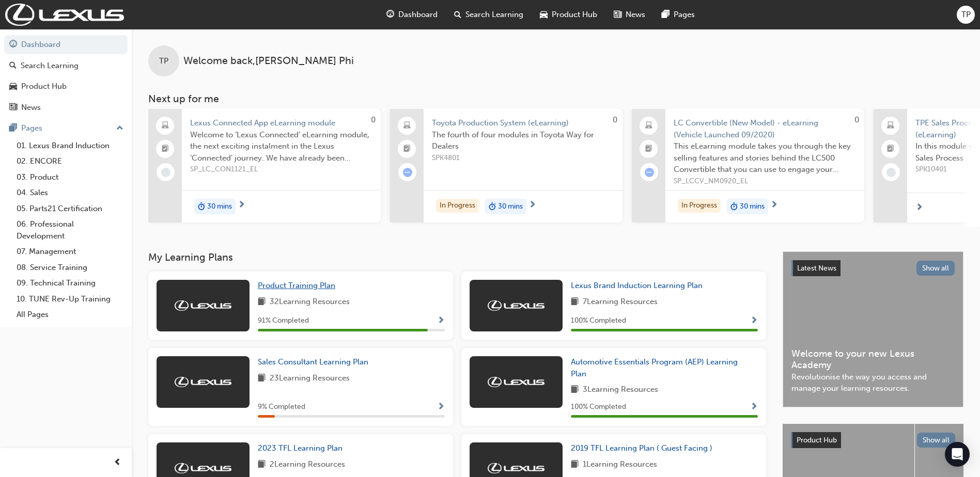 This screenshot has height=477, width=980. I want to click on a: Latest NewsShow allWelcome to your new Lexus AcademyRevolutionise the way you access and manage y..., so click(873, 329).